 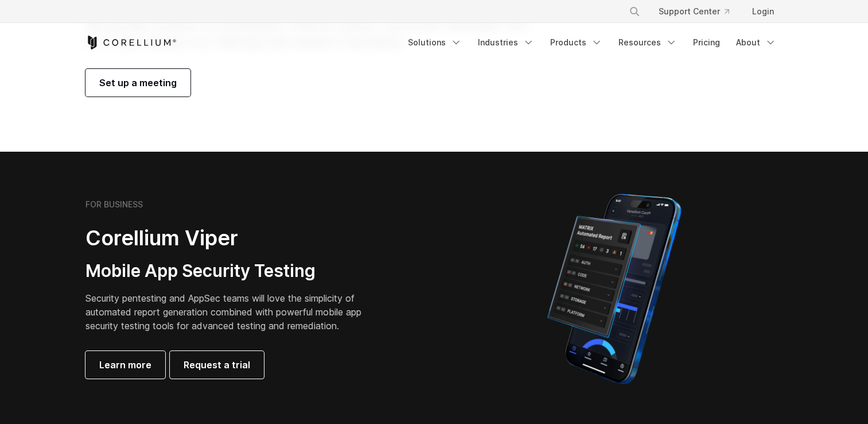 What do you see at coordinates (232, 238) in the screenshot?
I see `h2: Corellium Viper` at bounding box center [232, 238].